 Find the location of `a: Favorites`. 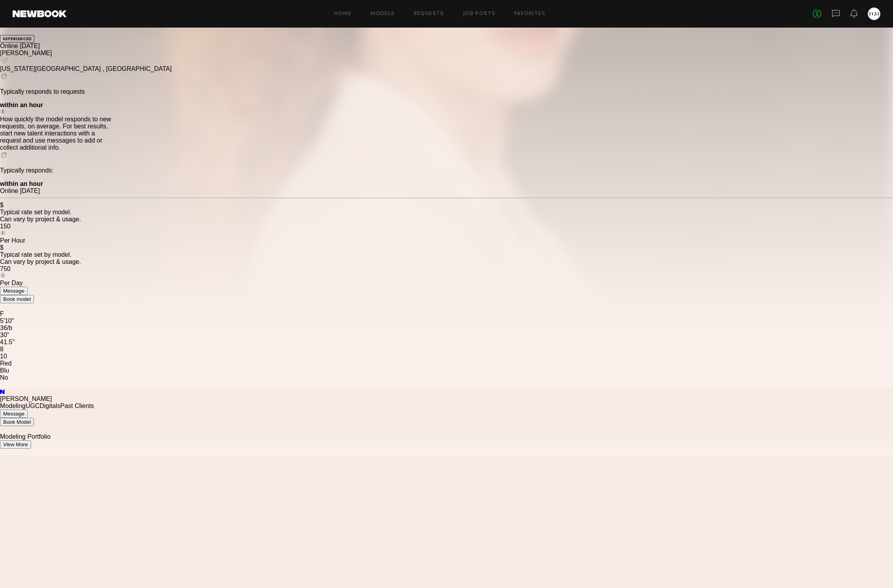

a: Favorites is located at coordinates (530, 14).